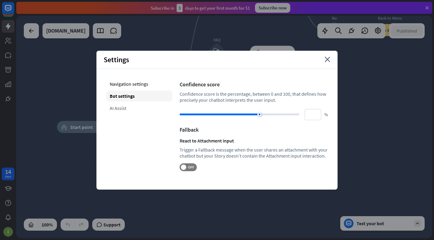  What do you see at coordinates (8, 172) in the screenshot?
I see `div: 14` at bounding box center [8, 172].